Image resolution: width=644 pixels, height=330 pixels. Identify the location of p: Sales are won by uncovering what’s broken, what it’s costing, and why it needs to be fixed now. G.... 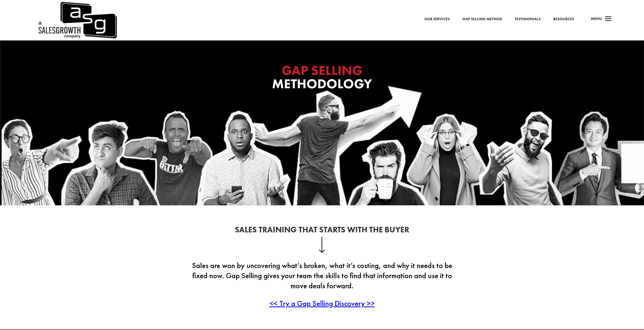
(322, 279).